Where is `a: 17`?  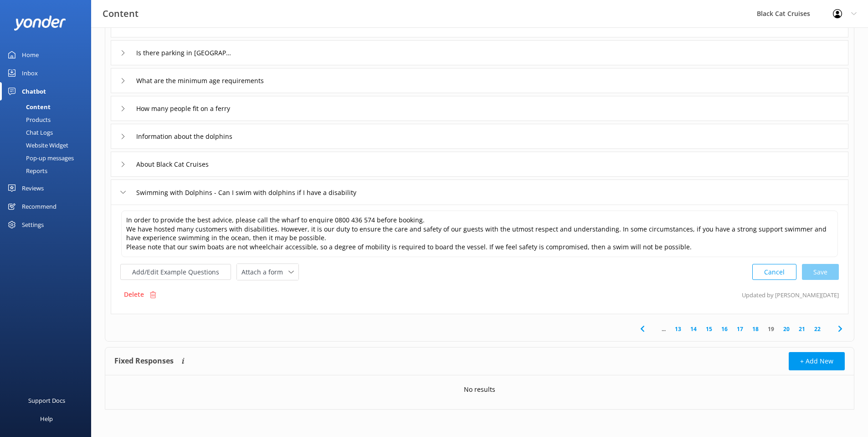 a: 17 is located at coordinates (740, 329).